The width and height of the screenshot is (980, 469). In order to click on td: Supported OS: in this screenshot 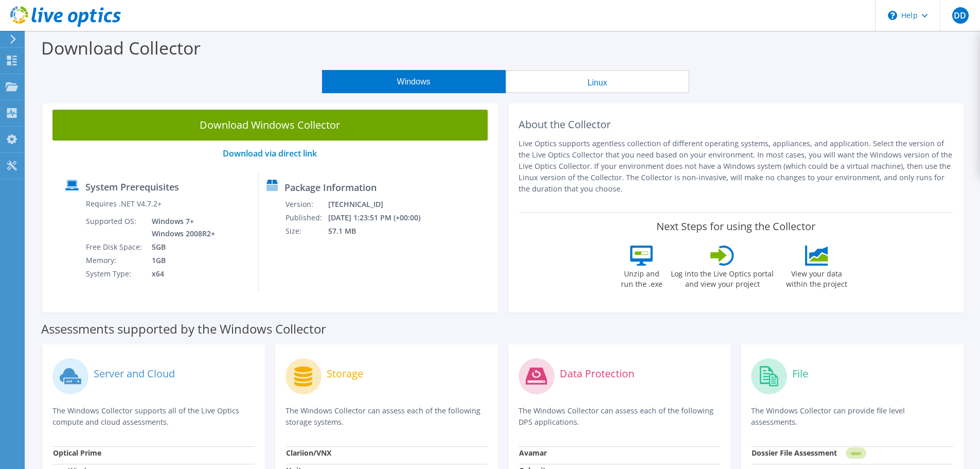, I will do `click(115, 228)`.